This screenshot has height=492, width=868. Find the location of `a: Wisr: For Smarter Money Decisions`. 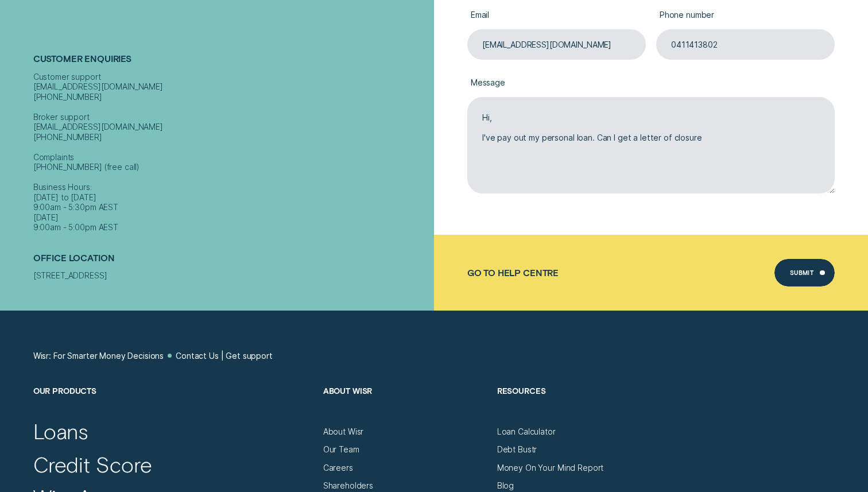

a: Wisr: For Smarter Money Decisions is located at coordinates (98, 356).